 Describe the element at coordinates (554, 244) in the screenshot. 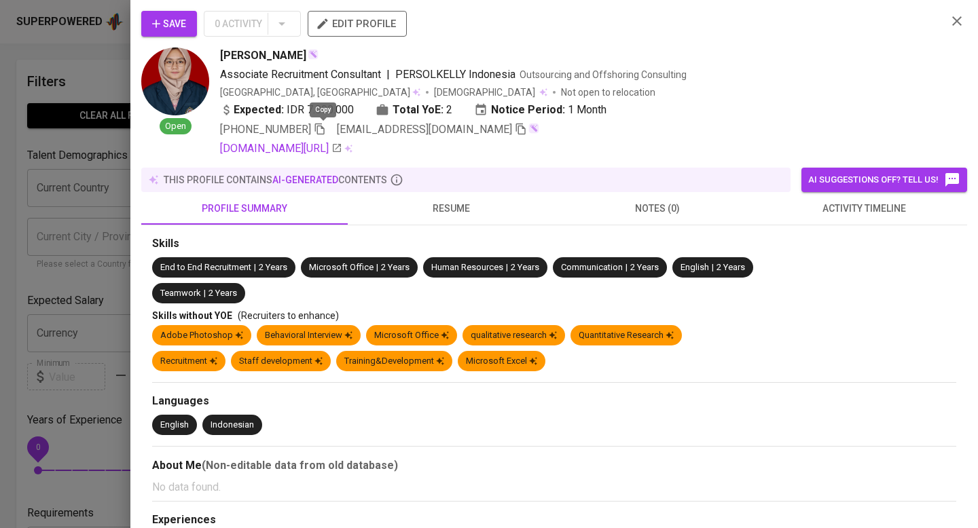

I see `div: Skills` at that location.